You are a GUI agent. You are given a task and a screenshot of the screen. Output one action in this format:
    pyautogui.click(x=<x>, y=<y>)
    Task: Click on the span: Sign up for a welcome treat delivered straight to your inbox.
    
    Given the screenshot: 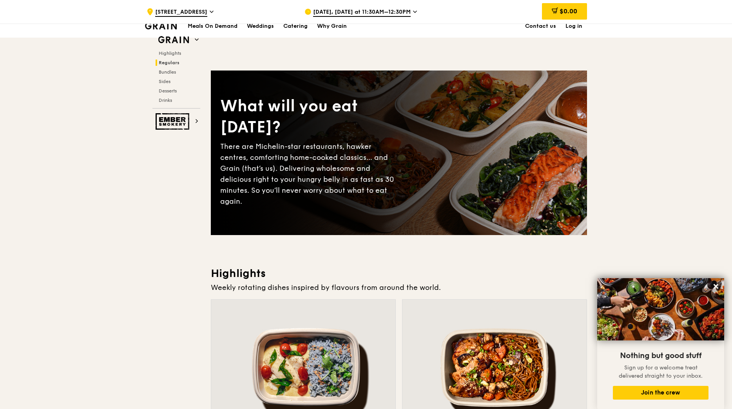 What is the action you would take?
    pyautogui.click(x=661, y=372)
    